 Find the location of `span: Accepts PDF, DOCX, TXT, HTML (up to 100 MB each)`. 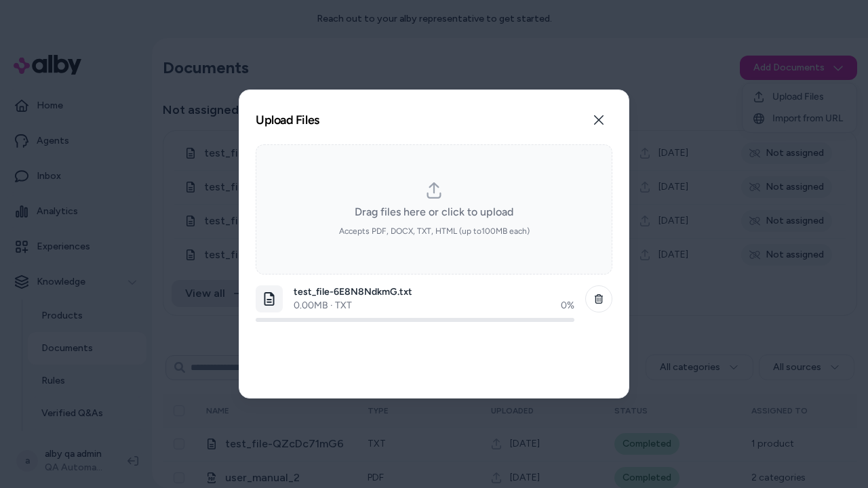

span: Accepts PDF, DOCX, TXT, HTML (up to 100 MB each) is located at coordinates (434, 231).